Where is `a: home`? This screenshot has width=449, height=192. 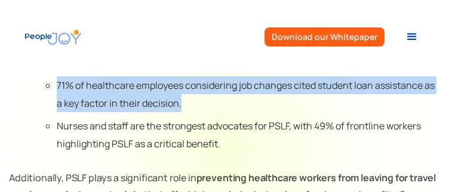
a: home is located at coordinates (50, 37).